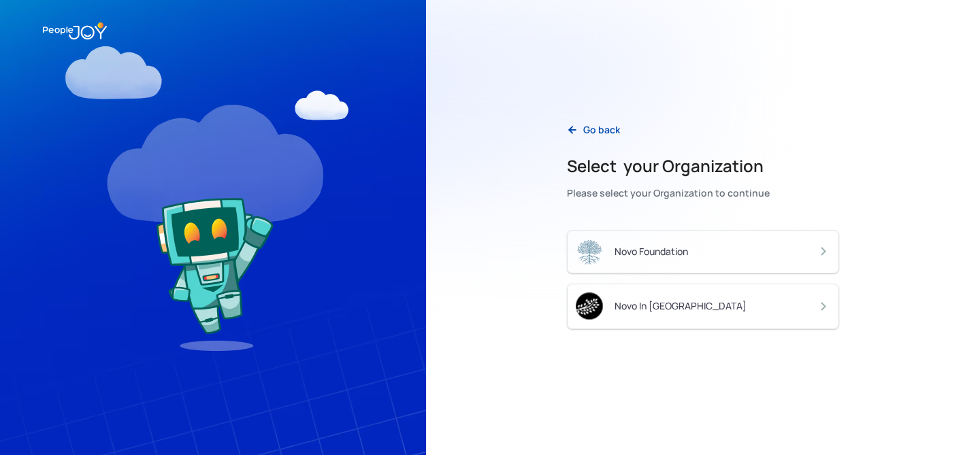 Image resolution: width=980 pixels, height=455 pixels. I want to click on div: Please select your Organization to continue, so click(668, 193).